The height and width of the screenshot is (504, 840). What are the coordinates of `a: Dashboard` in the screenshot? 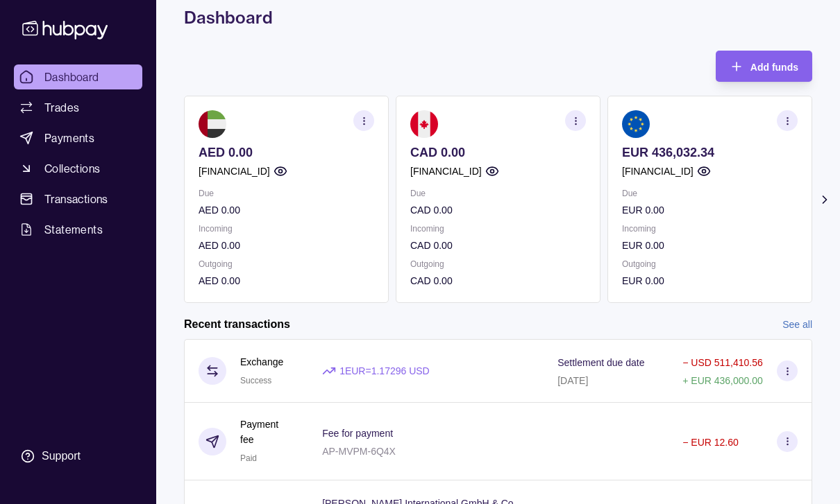 It's located at (78, 77).